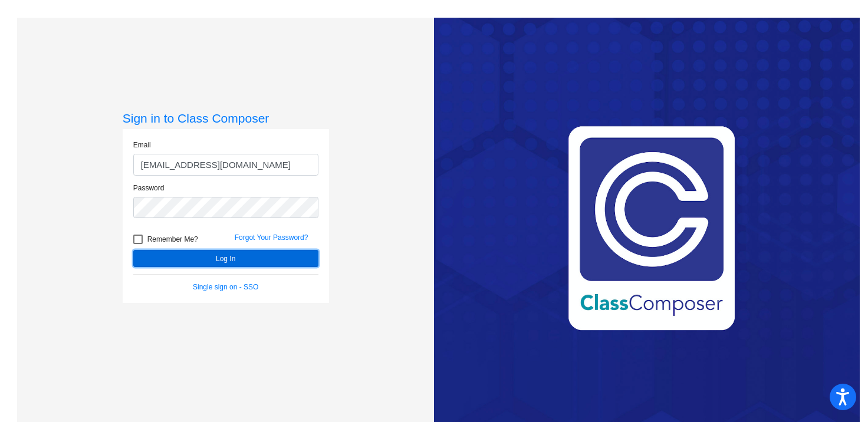 This screenshot has width=868, height=422. I want to click on a: Single sign on - SSO, so click(225, 287).